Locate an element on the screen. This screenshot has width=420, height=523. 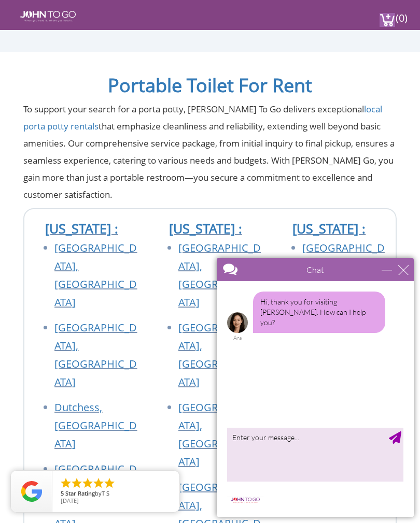
span: (0) is located at coordinates (401, 13).